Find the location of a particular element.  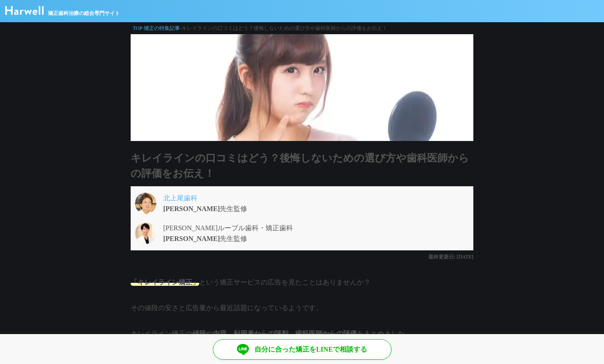

img: ハーウェル is located at coordinates (24, 10).